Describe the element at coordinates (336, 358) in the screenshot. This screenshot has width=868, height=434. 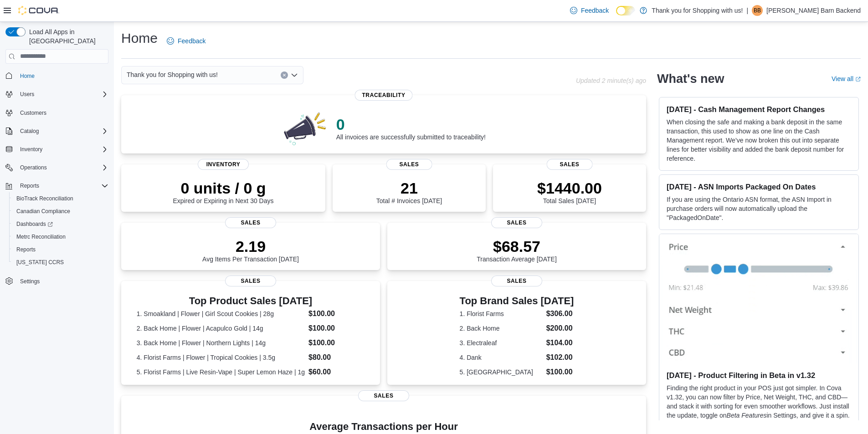
I see `dd: $80.00` at that location.